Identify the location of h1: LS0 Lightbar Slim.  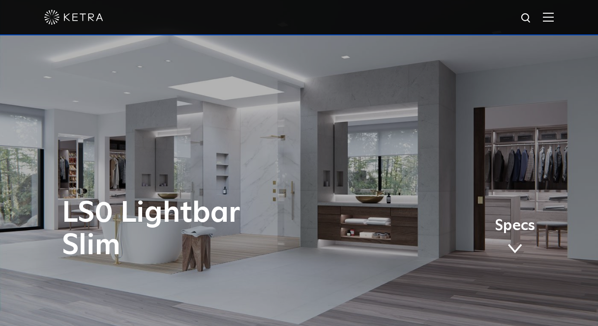
(201, 230).